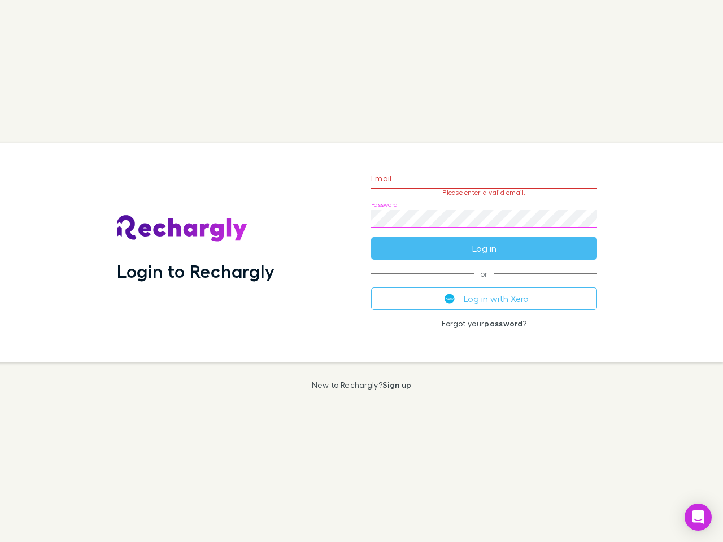 This screenshot has height=542, width=723. Describe the element at coordinates (503, 323) in the screenshot. I see `a: password` at that location.